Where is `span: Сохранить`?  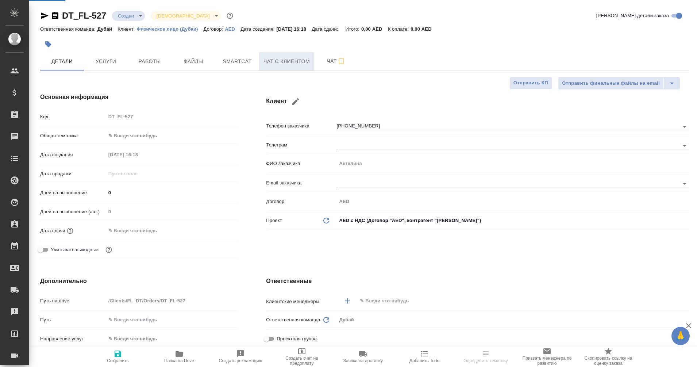
span: Сохранить is located at coordinates (118, 360).